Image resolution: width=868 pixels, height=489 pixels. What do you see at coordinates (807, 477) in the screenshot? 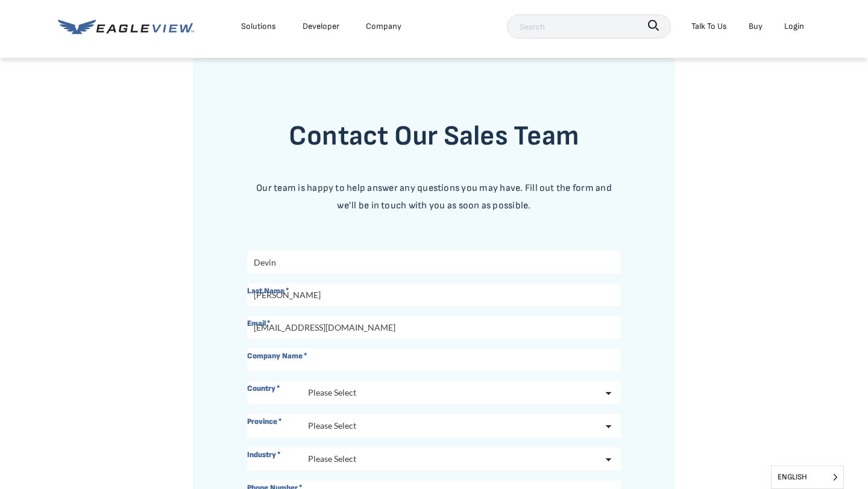
I see `span: English` at bounding box center [807, 477].